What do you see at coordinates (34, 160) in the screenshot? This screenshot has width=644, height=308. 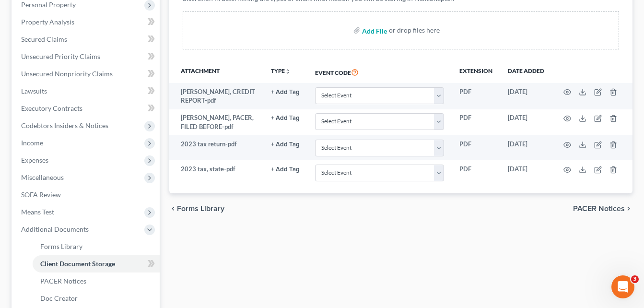 I see `span: Expenses` at bounding box center [34, 160].